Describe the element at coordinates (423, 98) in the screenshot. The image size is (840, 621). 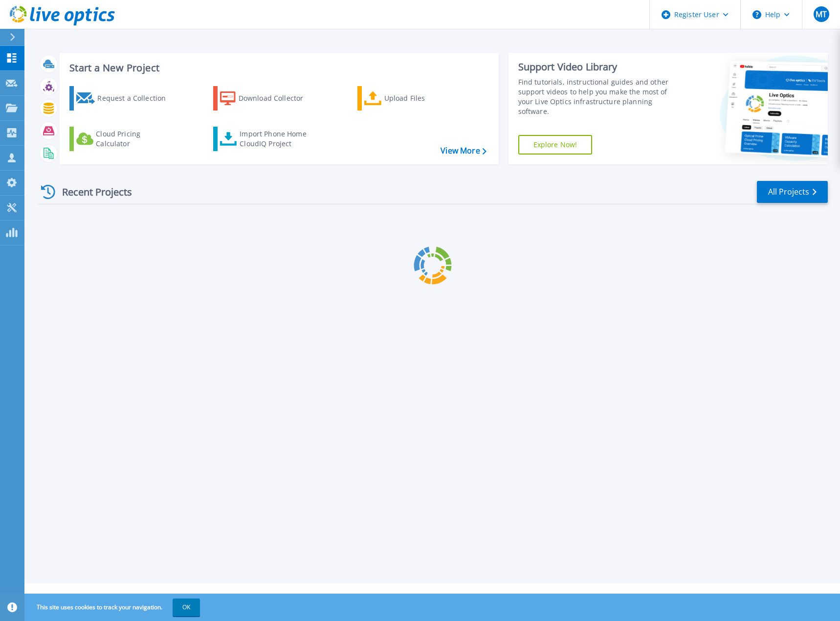
I see `div: Upload Files` at that location.